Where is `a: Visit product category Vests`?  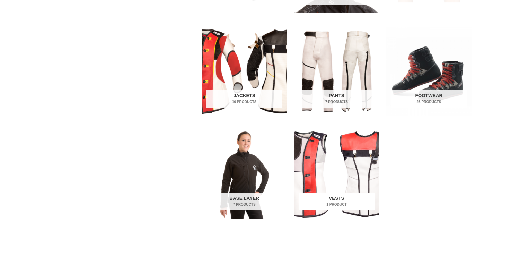 a: Visit product category Vests is located at coordinates (337, 174).